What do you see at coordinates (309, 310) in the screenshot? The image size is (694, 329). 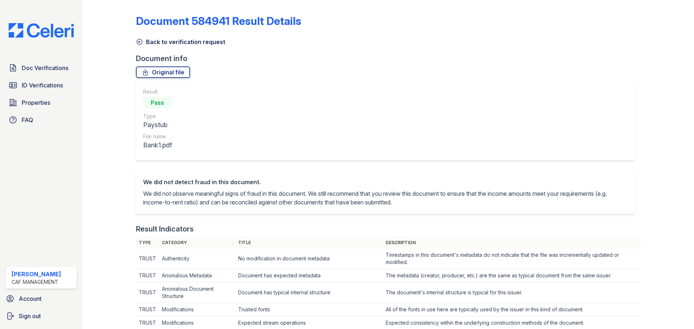 I see `td: Trusted fonts` at bounding box center [309, 310].